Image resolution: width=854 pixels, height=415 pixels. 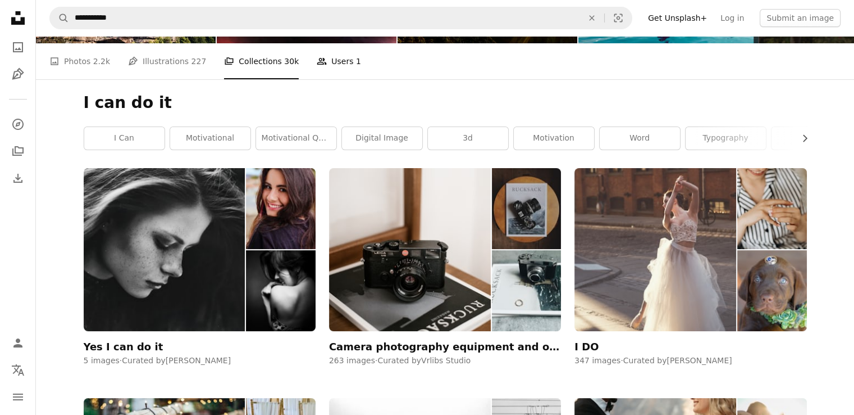 What do you see at coordinates (339, 61) in the screenshot?
I see `a: Users 1` at bounding box center [339, 61].